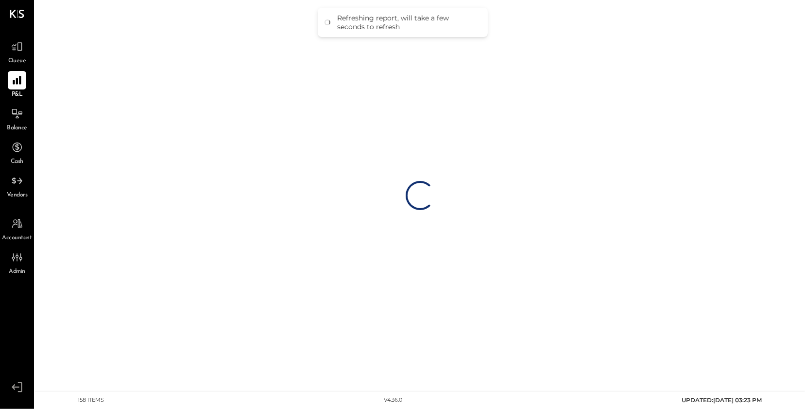 This screenshot has width=805, height=409. Describe the element at coordinates (17, 162) in the screenshot. I see `span: Cash` at that location.